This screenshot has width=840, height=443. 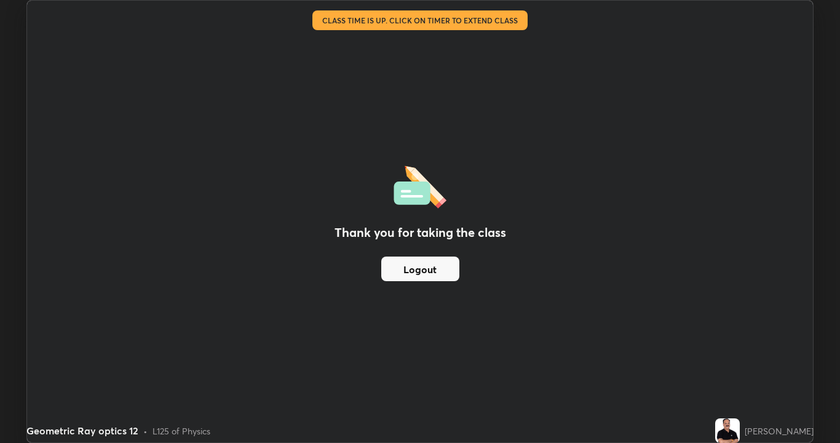 What do you see at coordinates (420, 269) in the screenshot?
I see `button: Logout` at bounding box center [420, 269].